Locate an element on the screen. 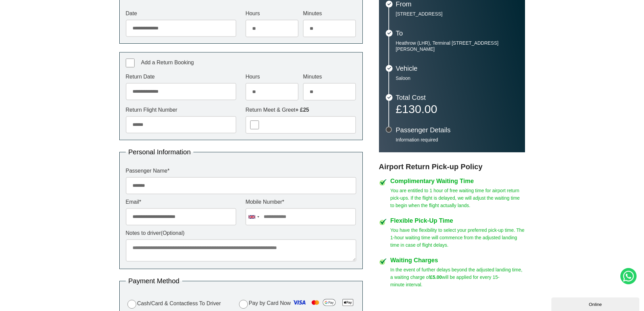 The image size is (644, 311). div: Online is located at coordinates (44, 8).